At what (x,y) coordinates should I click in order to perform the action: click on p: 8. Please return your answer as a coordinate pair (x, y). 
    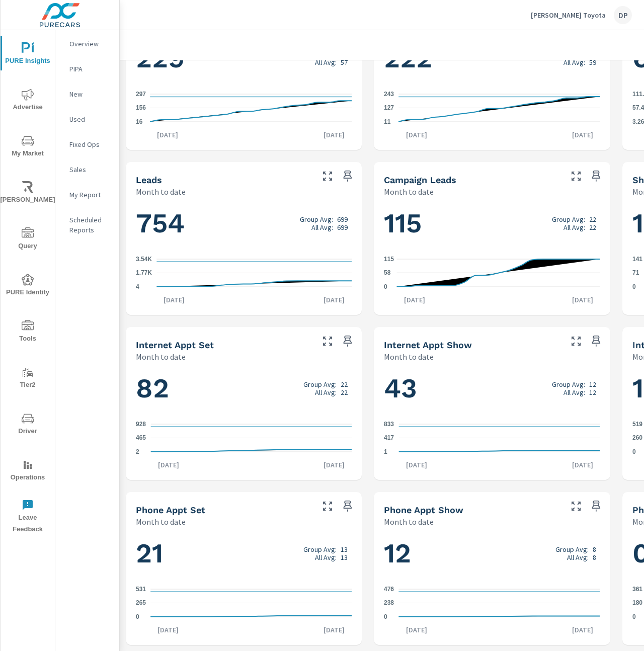
    Looking at the image, I should click on (594, 558).